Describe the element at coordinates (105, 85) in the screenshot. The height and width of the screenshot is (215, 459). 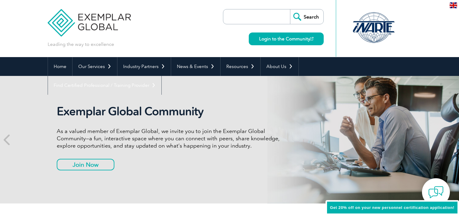
I see `a: Find Certified Professional / Training Provider` at that location.